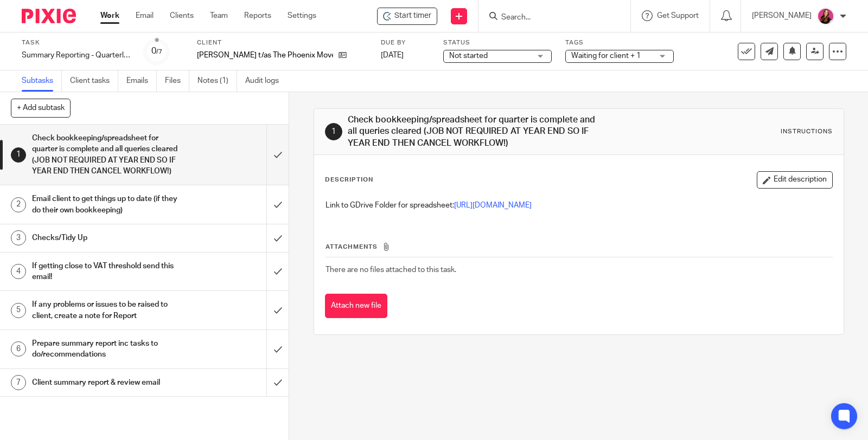 The image size is (868, 440). I want to click on a: Work, so click(109, 16).